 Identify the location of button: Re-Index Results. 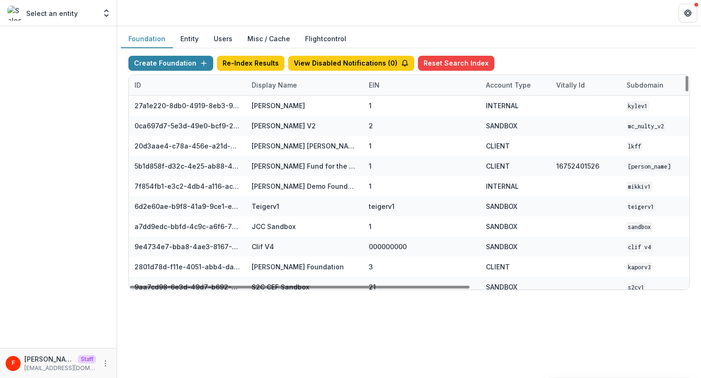
(251, 63).